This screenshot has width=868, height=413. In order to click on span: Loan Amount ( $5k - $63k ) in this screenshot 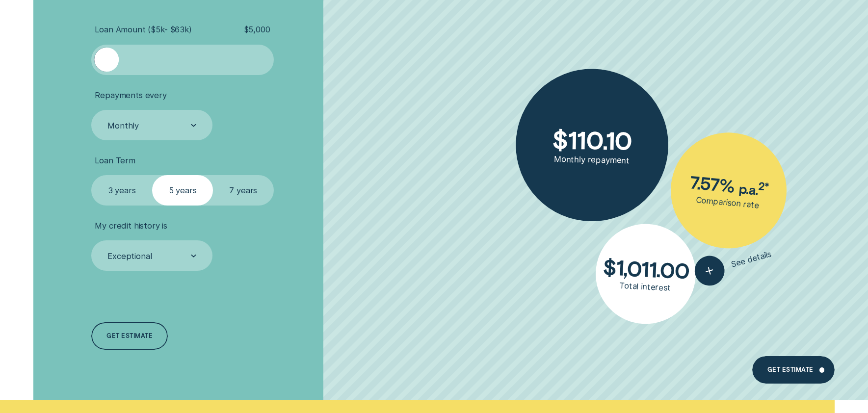, I will do `click(142, 30)`.